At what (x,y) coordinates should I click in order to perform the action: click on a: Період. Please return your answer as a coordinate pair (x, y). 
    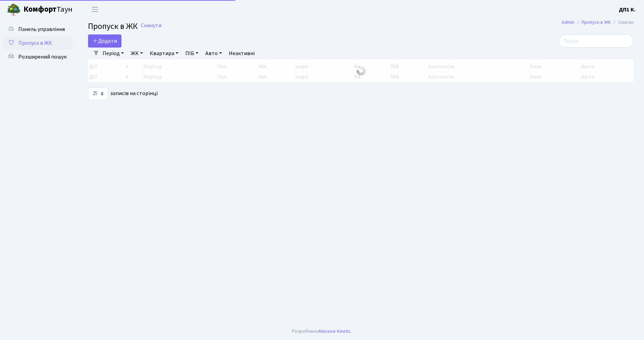
    Looking at the image, I should click on (113, 54).